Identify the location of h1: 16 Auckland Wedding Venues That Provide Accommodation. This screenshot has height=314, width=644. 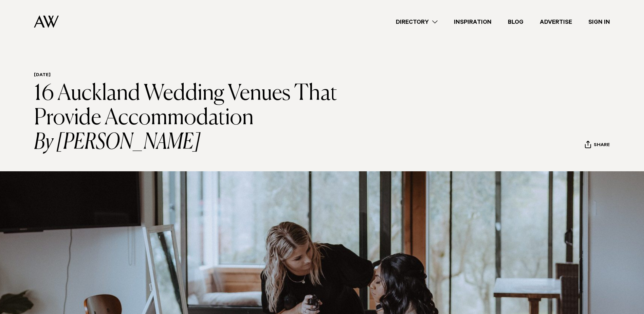
(191, 118).